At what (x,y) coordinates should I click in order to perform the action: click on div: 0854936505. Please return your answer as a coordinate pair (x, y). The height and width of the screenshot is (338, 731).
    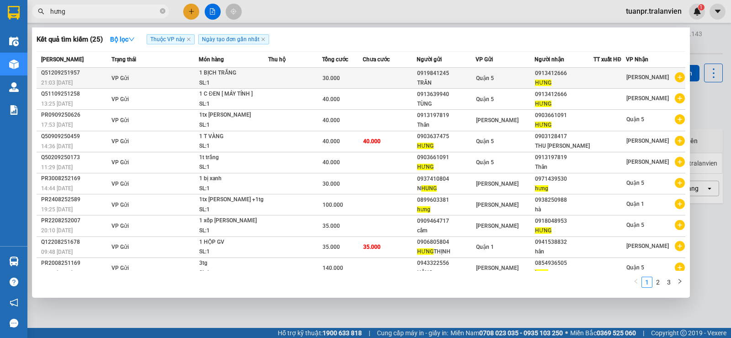
    Looking at the image, I should click on (564, 263).